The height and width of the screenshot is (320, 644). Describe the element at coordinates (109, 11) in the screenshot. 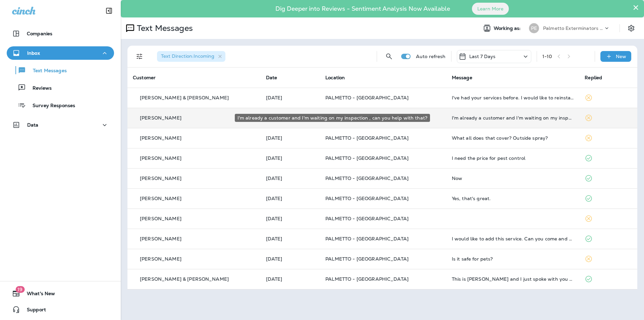

I see `button: Collapse Sidebar` at that location.